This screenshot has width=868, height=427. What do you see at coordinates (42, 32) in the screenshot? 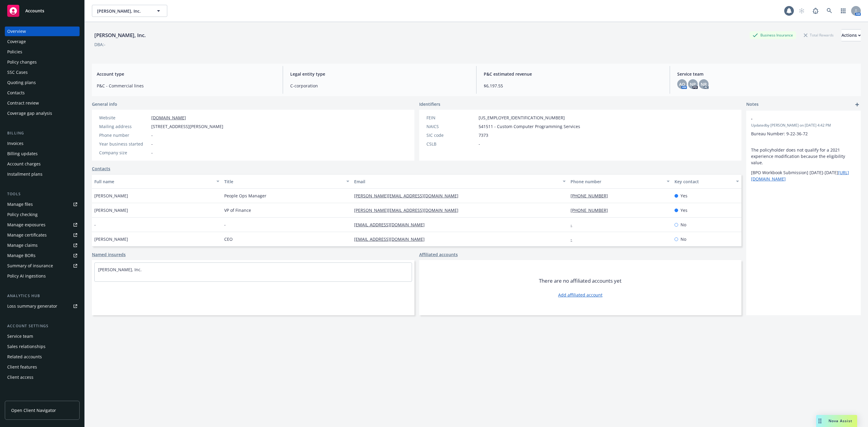
I see `a: Overview` at bounding box center [42, 32].